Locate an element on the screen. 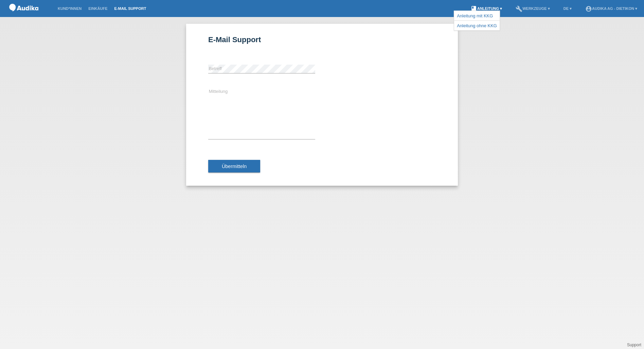 The width and height of the screenshot is (644, 349). a: buildWerkzeuge ▾ is located at coordinates (533, 9).